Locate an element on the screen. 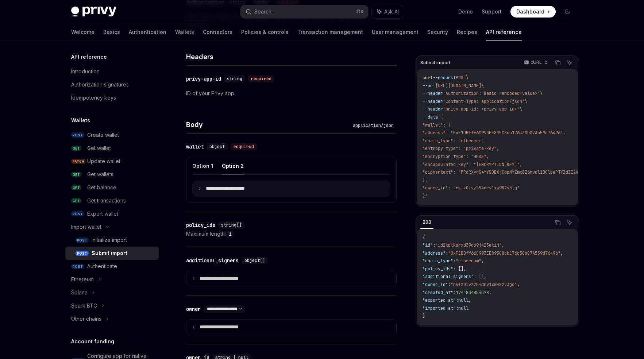 Image resolution: width=644 pixels, height=359 pixels. div: policy_ids is located at coordinates (201, 225).